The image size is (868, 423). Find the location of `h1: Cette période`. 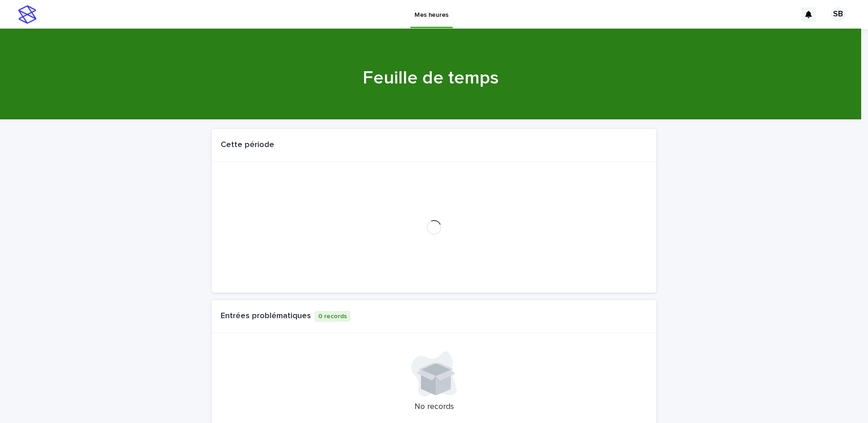

h1: Cette période is located at coordinates (247, 145).